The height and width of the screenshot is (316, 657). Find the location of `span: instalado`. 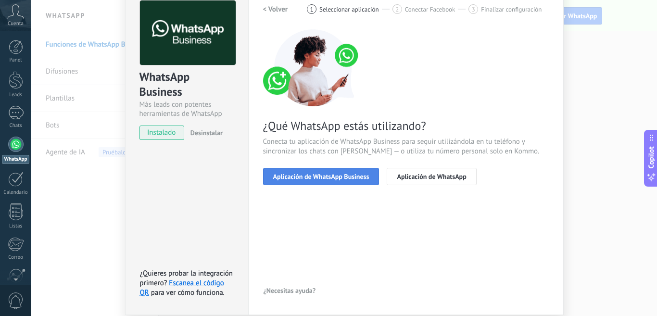

span: instalado is located at coordinates (162, 133).